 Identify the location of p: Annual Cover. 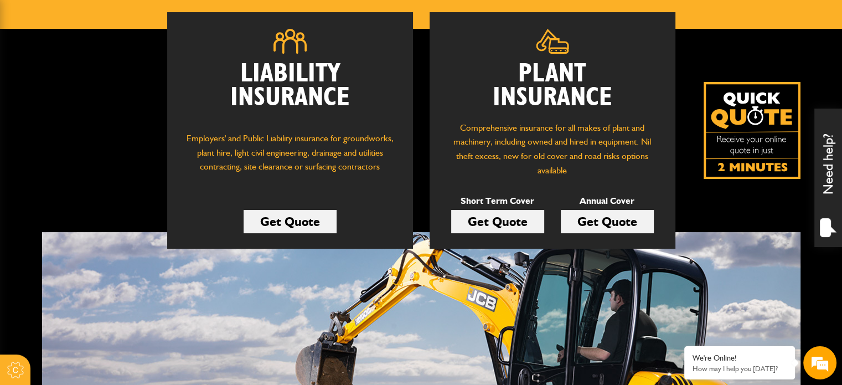
(607, 201).